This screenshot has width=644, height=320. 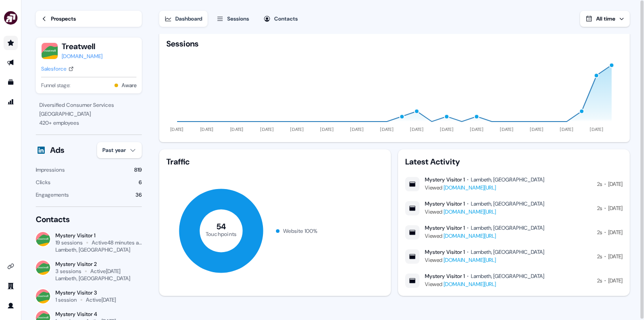 I want to click on a: Go to team, so click(x=11, y=286).